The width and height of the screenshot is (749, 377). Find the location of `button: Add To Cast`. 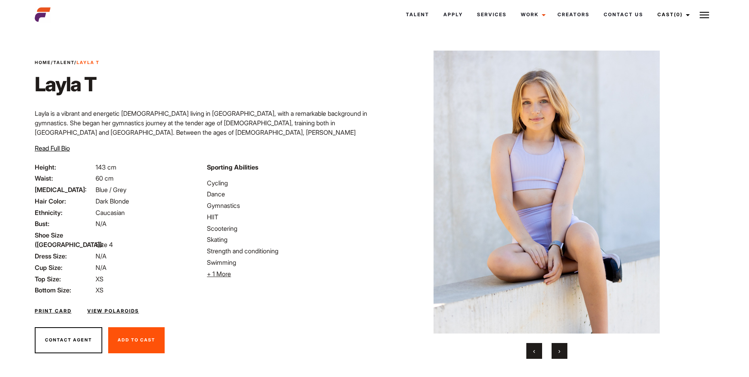

button: Add To Cast is located at coordinates (136, 340).